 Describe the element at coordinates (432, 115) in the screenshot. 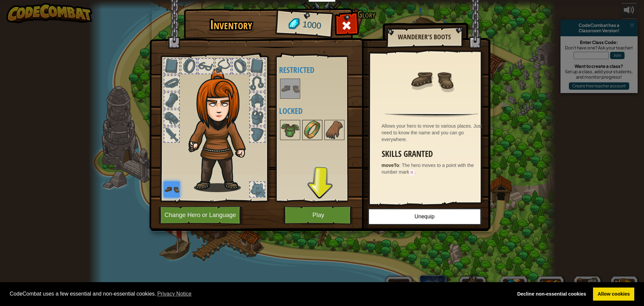

I see `img: hr.png` at that location.